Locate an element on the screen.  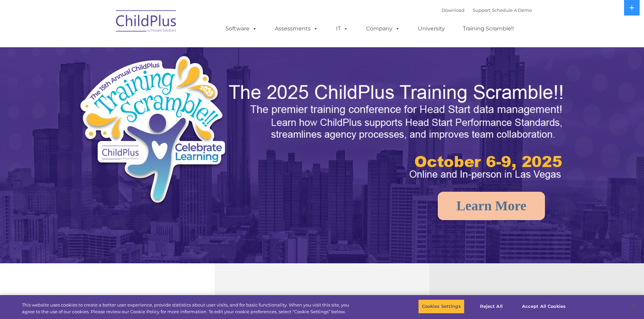
button: Cookies Settings is located at coordinates (441, 307).